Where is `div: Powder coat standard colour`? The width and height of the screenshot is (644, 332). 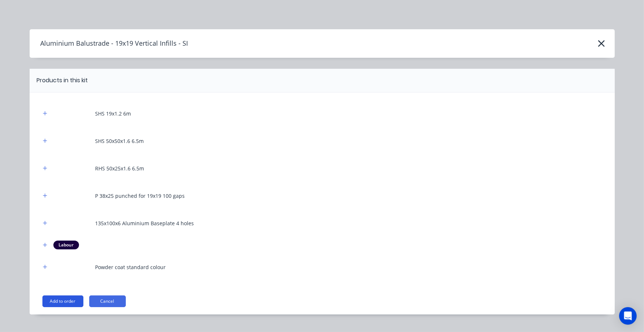 div: Powder coat standard colour is located at coordinates (131, 267).